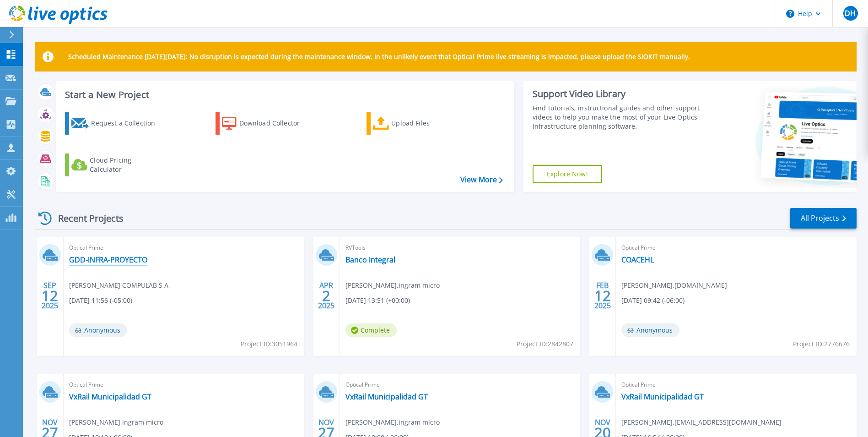  I want to click on a: COACEHL, so click(637, 260).